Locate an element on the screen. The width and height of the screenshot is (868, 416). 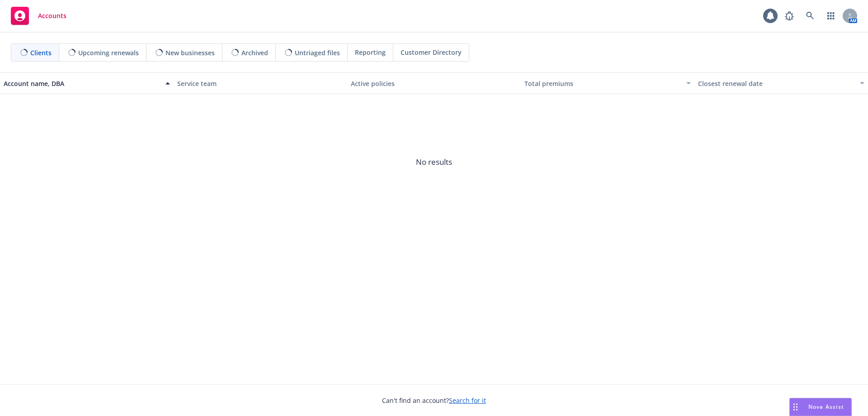
a: Search for it is located at coordinates (467, 400).